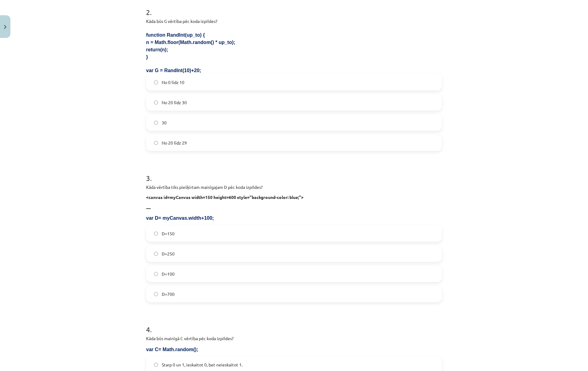 The height and width of the screenshot is (371, 588). I want to click on input: D=700, so click(156, 294).